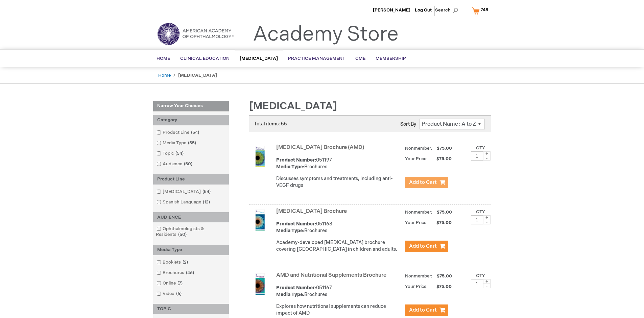 Image resolution: width=644 pixels, height=318 pixels. What do you see at coordinates (260, 220) in the screenshot?
I see `img: Amblyopia Brochure` at bounding box center [260, 220].